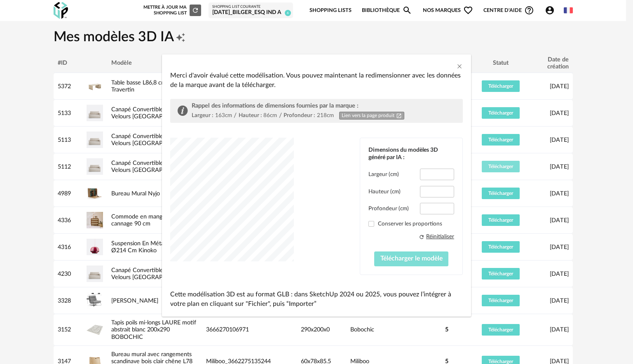  I want to click on span: Refresh icon, so click(422, 236).